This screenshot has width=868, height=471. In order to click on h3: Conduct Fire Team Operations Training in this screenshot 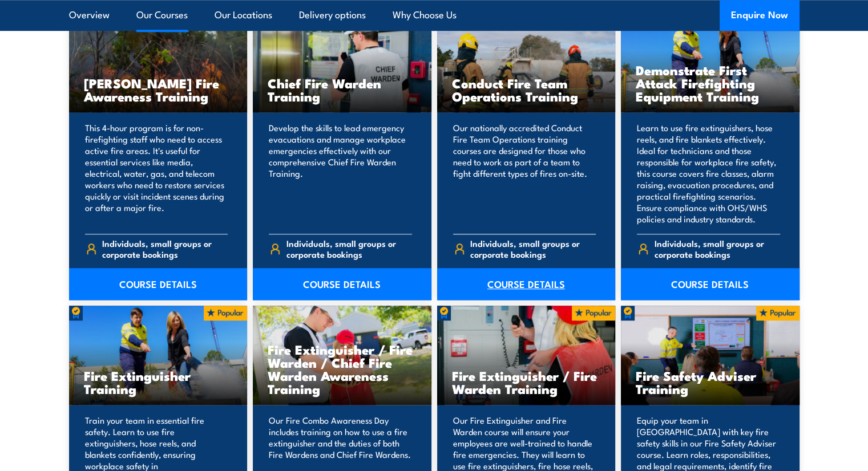, I will do `click(526, 90)`.